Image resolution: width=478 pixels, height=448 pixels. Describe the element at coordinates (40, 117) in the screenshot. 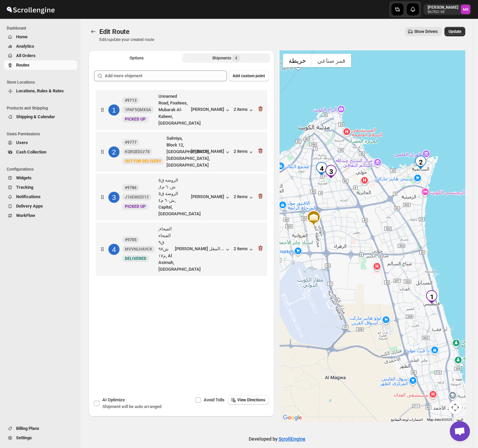

I see `button: Shipping & Calendar` at that location.